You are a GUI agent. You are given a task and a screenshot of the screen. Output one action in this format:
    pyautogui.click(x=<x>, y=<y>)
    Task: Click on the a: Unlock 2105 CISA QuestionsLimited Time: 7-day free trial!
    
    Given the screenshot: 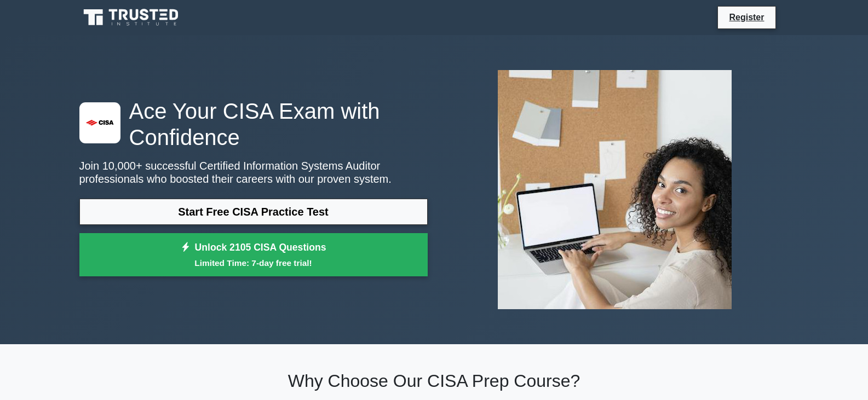 What is the action you would take?
    pyautogui.click(x=253, y=255)
    